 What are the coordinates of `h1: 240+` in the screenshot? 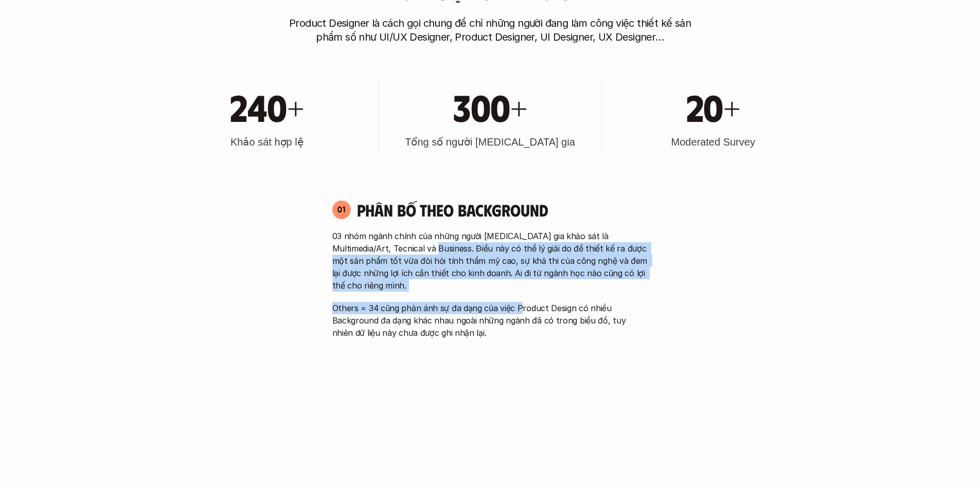 It's located at (267, 106).